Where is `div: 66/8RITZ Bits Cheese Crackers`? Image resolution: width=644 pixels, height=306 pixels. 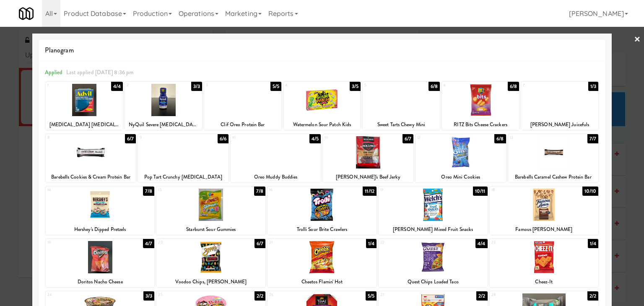
div: 66/8RITZ Bits Cheese Crackers is located at coordinates (480, 106).